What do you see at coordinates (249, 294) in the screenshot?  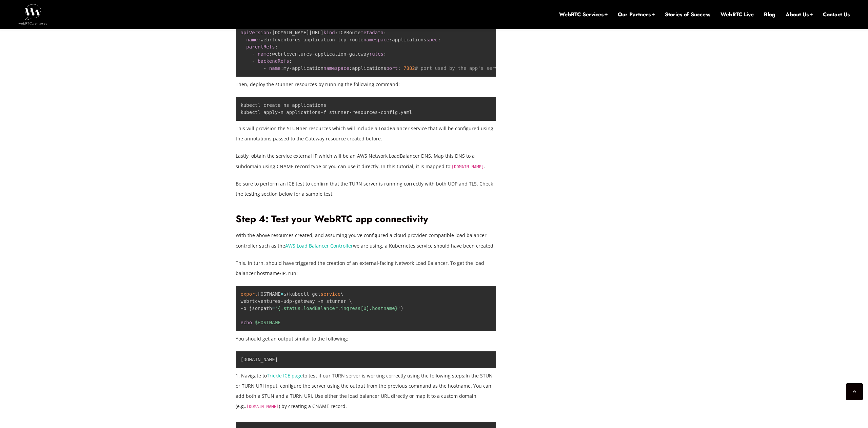 I see `span: export` at bounding box center [249, 294].